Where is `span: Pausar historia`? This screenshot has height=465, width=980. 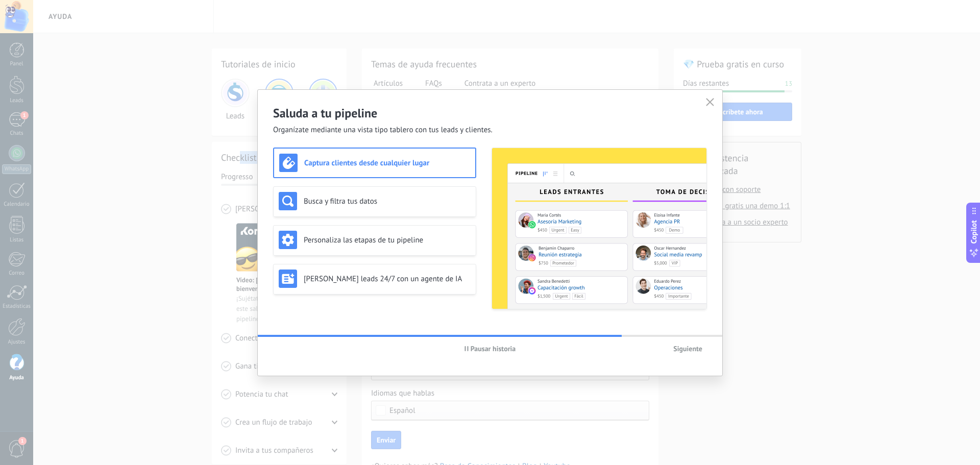 span: Pausar historia is located at coordinates (493, 349).